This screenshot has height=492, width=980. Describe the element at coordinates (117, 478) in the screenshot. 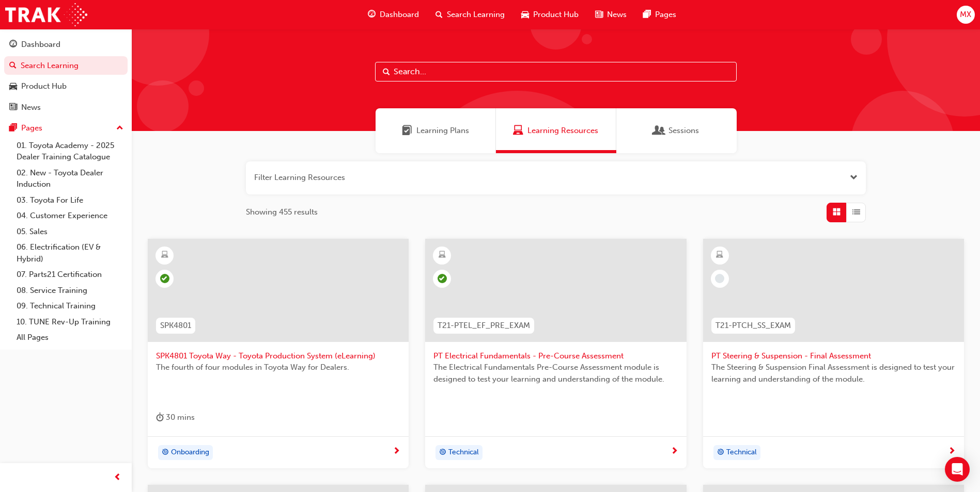

I see `span: prev-icon` at that location.